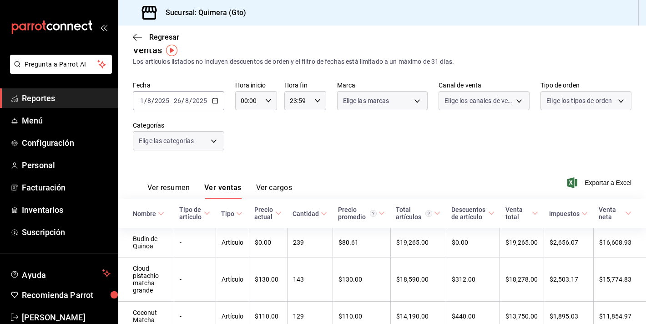 The width and height of the screenshot is (646, 324). Describe the element at coordinates (274, 191) in the screenshot. I see `button: Ver cargos` at that location.